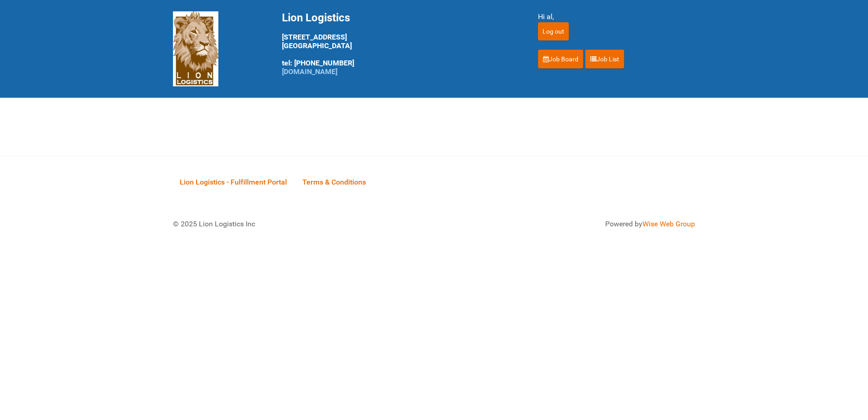  Describe the element at coordinates (334, 182) in the screenshot. I see `a: Terms & Conditions` at that location.